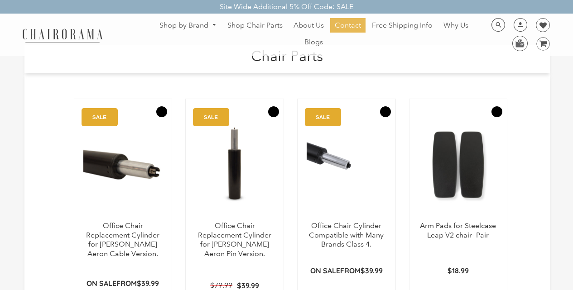 This screenshot has width=573, height=290. What do you see at coordinates (309, 25) in the screenshot?
I see `span: About Us` at bounding box center [309, 25].